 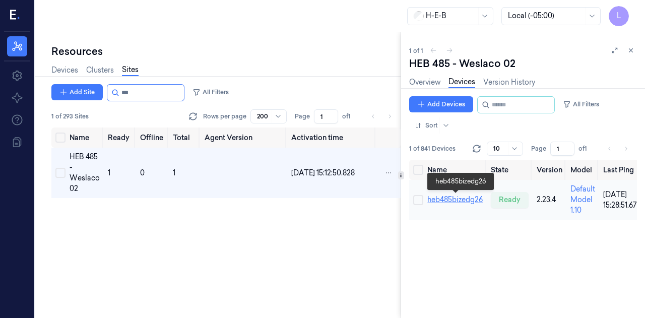 I want to click on div: Default Model 1.10, so click(x=582, y=199).